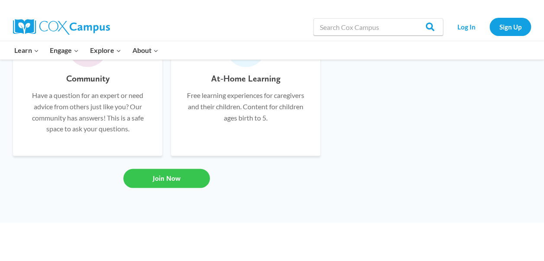 This screenshot has width=544, height=261. What do you see at coordinates (245, 106) in the screenshot?
I see `p: Free learning experiences for caregivers and their children. Content for children ages birth to 5.` at bounding box center [245, 106].